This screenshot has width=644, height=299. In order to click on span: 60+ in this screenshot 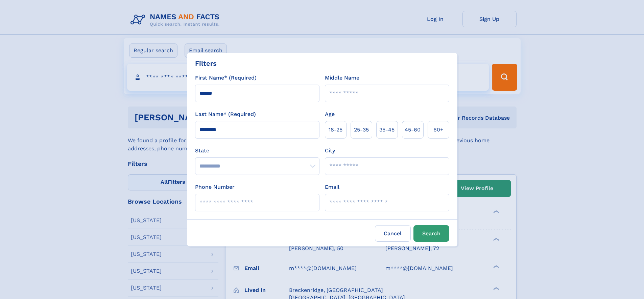, I will do `click(438, 130)`.